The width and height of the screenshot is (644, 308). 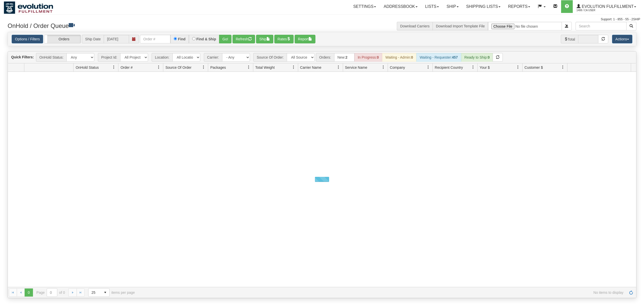 What do you see at coordinates (322, 57) in the screenshot?
I see `div: grid toolbar` at bounding box center [322, 57].